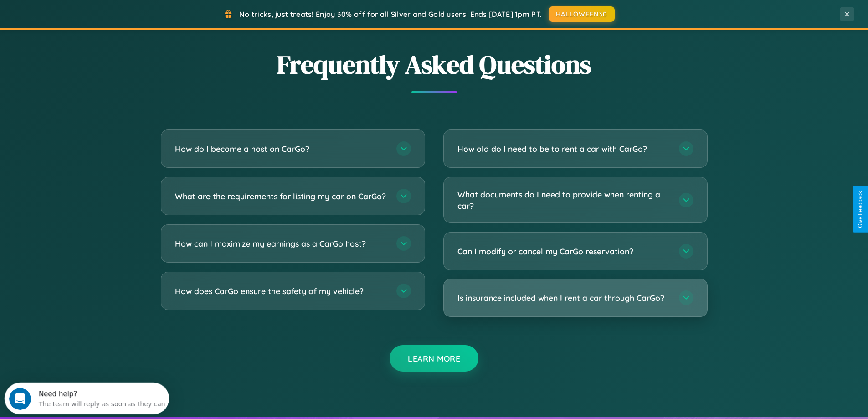 This screenshot has width=868, height=419. I want to click on button: Learn More, so click(434, 359).